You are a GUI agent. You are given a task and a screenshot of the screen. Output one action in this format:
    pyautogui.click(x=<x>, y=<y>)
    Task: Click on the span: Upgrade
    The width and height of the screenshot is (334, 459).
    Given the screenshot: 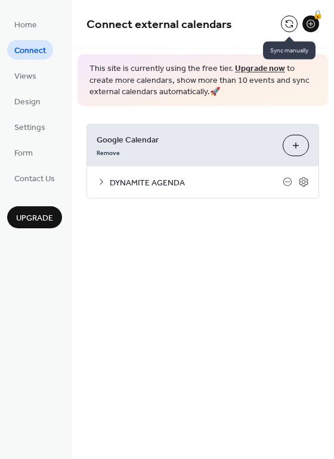 What is the action you would take?
    pyautogui.click(x=35, y=218)
    